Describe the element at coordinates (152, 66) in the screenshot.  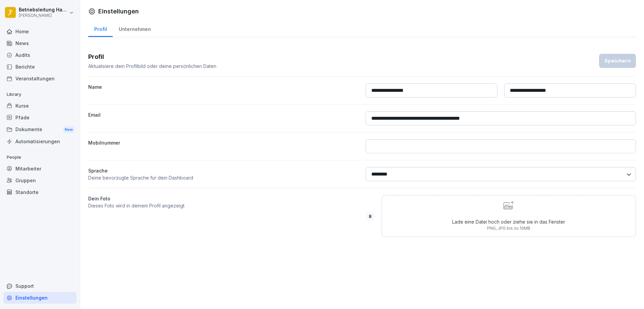
I see `p: Aktualisiere dein Profilbild oder deine persönlichen Daten` at that location.